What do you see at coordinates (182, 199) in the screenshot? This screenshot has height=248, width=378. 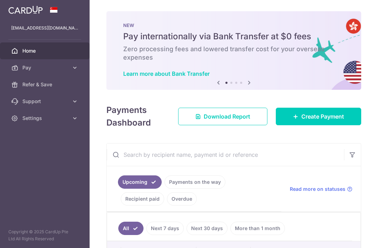 I see `a: Overdue` at bounding box center [182, 199].